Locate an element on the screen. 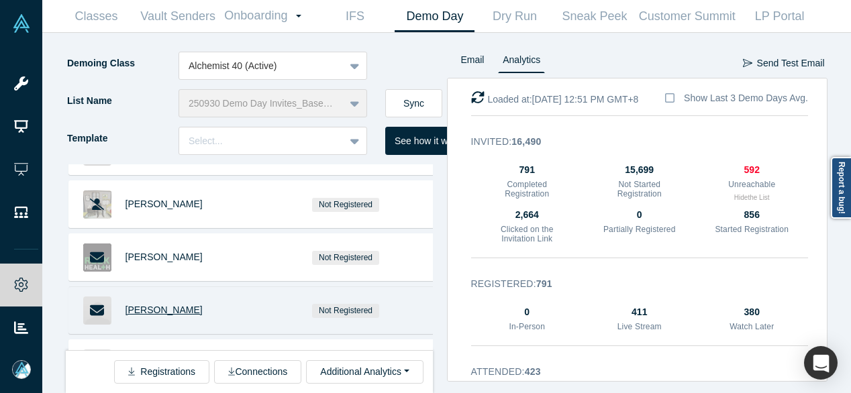 The image size is (851, 393). a: Vault Senders is located at coordinates (178, 16).